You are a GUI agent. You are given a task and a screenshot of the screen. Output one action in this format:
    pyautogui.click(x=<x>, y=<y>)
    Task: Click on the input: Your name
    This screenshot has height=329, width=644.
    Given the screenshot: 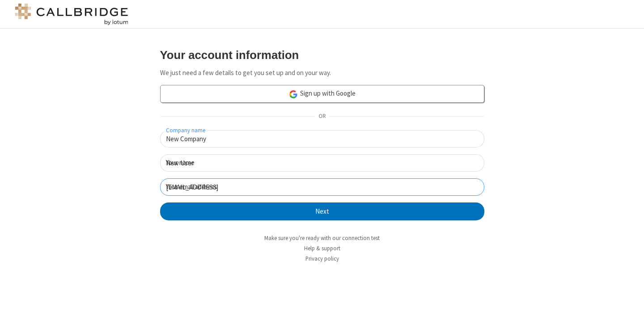 What is the action you would take?
    pyautogui.click(x=322, y=163)
    